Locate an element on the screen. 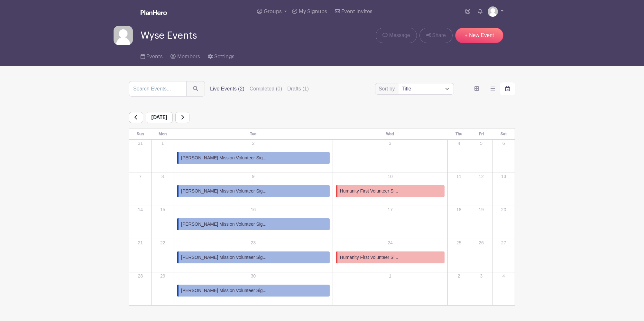 The height and width of the screenshot is (321, 644). th: Thu is located at coordinates (459, 134).